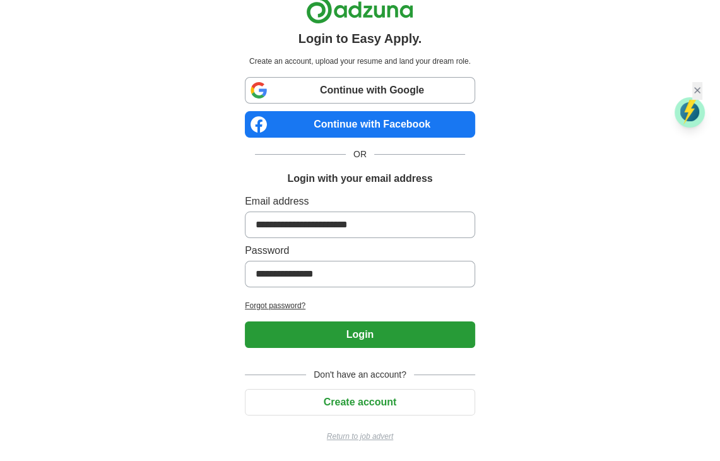 This screenshot has height=461, width=720. What do you see at coordinates (360, 179) in the screenshot?
I see `h1: Login with your email address` at bounding box center [360, 179].